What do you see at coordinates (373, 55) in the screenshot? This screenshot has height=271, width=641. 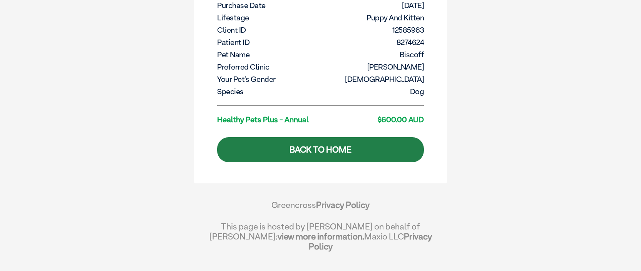 I see `dd: Biscoff` at bounding box center [373, 55].